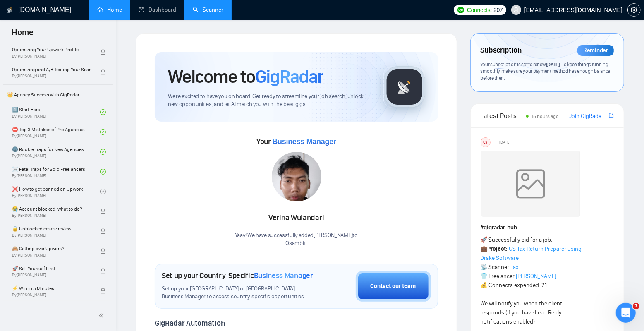 The height and width of the screenshot is (331, 644). What do you see at coordinates (296, 218) in the screenshot?
I see `div: Verina Wulandari` at bounding box center [296, 218].